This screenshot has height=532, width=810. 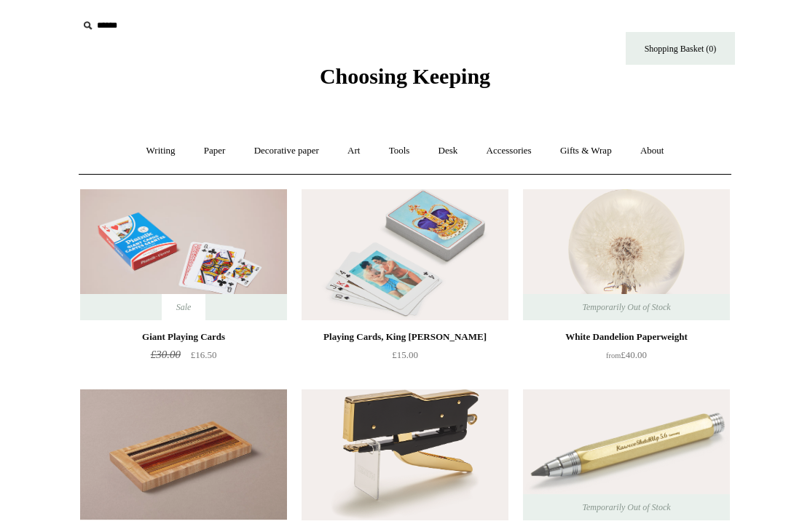 What do you see at coordinates (405, 255) in the screenshot?
I see `img: Playing Cards, King Charles III` at bounding box center [405, 255].